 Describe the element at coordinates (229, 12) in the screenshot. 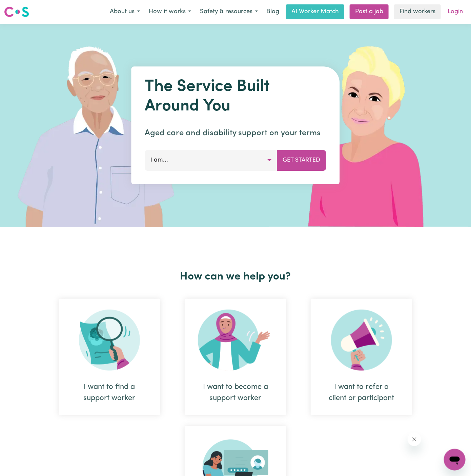

I see `button: Safety & resources` at that location.